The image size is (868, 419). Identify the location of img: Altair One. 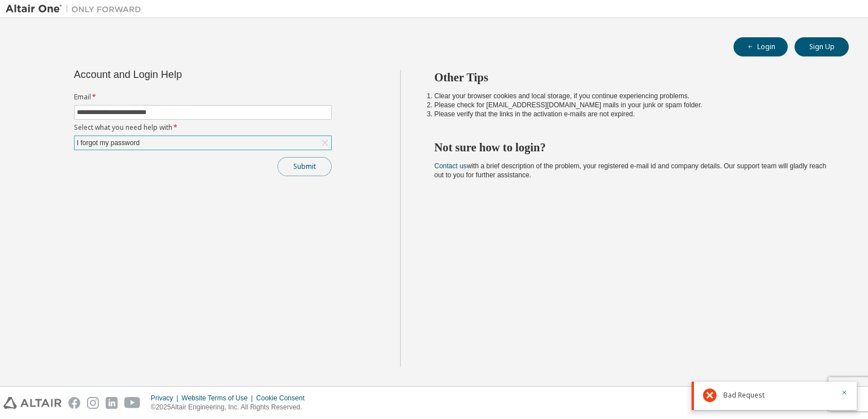
(76, 9).